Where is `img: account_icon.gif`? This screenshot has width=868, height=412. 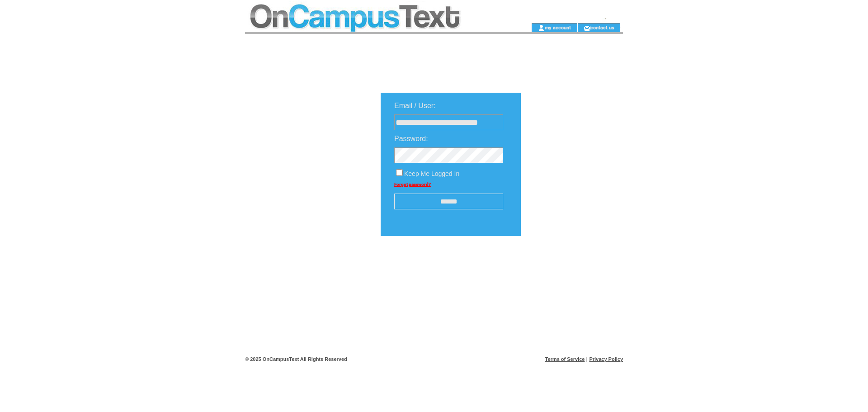
img: account_icon.gif is located at coordinates (542, 28).